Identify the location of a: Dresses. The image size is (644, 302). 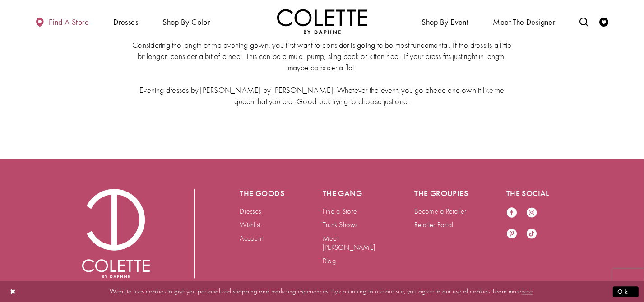
(250, 211).